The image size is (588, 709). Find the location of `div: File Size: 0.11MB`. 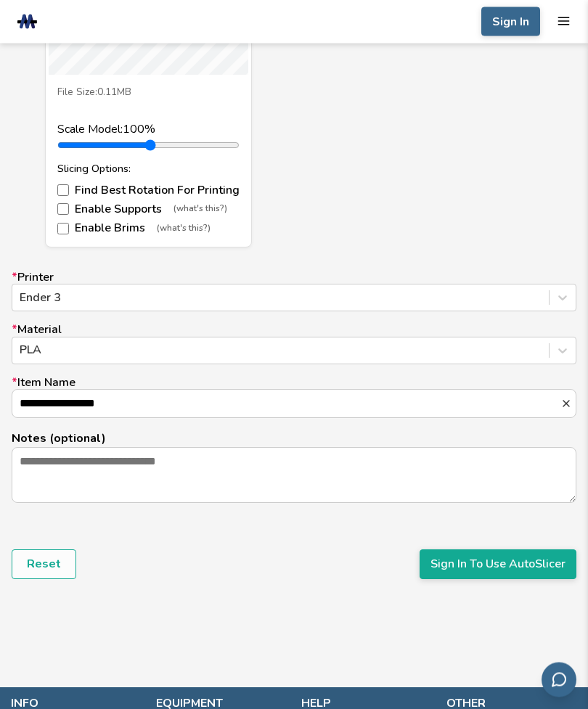

div: File Size: 0.11MB is located at coordinates (148, 93).